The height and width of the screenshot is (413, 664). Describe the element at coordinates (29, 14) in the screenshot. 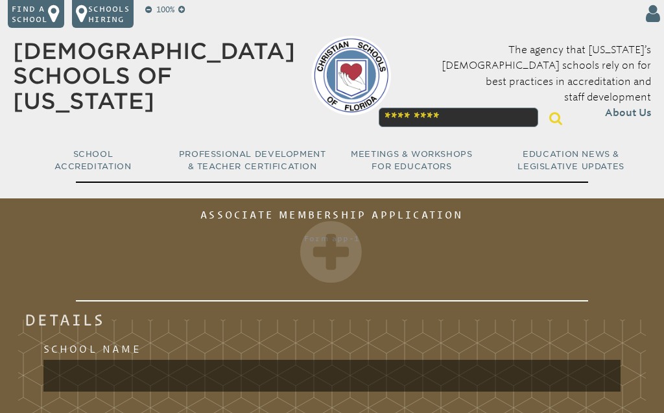

I see `p: Find a school` at that location.